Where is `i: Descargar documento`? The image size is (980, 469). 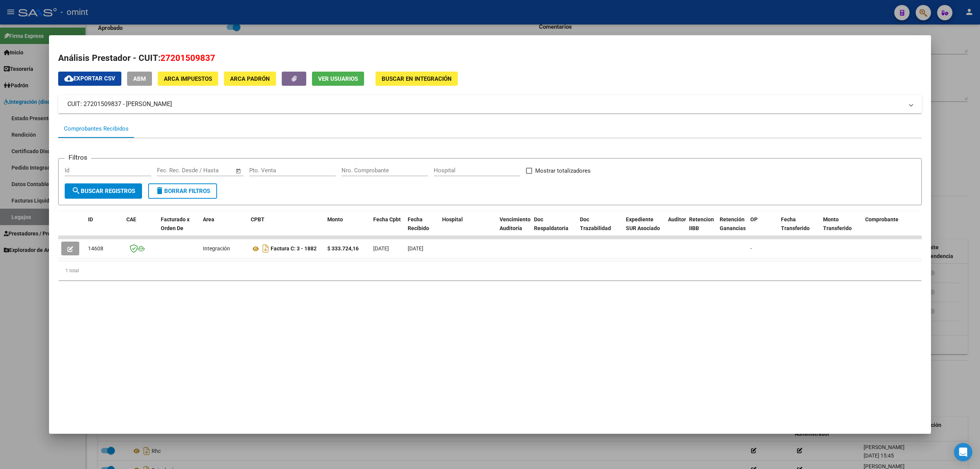
i: Descargar documento is located at coordinates (266, 249).